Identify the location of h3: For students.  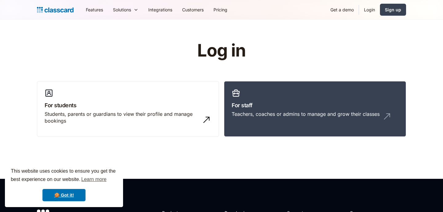
(128, 105).